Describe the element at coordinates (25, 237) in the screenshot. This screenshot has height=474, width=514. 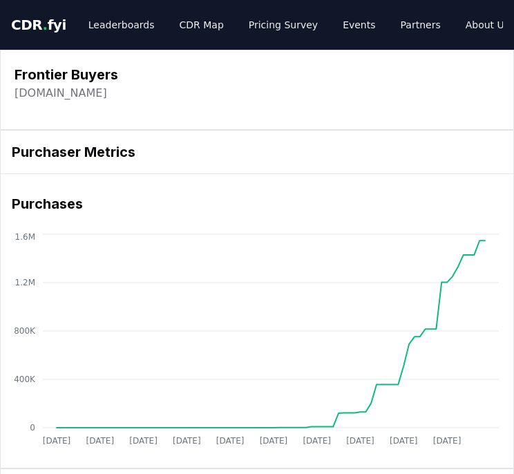
I see `tspan: 1.6M` at that location.